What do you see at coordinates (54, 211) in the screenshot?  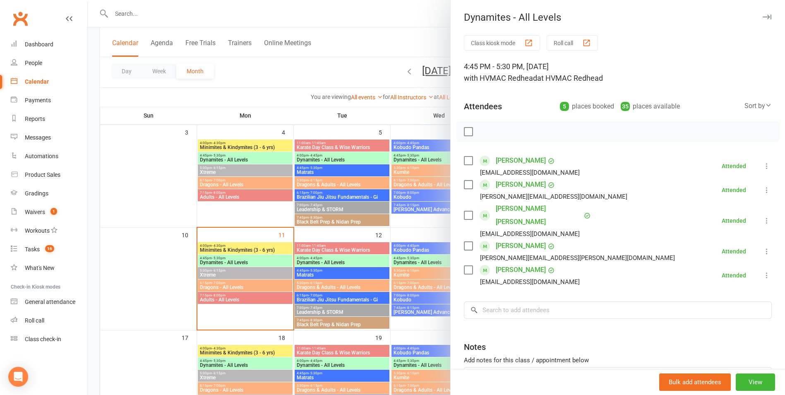 I see `span: 1` at bounding box center [54, 211].